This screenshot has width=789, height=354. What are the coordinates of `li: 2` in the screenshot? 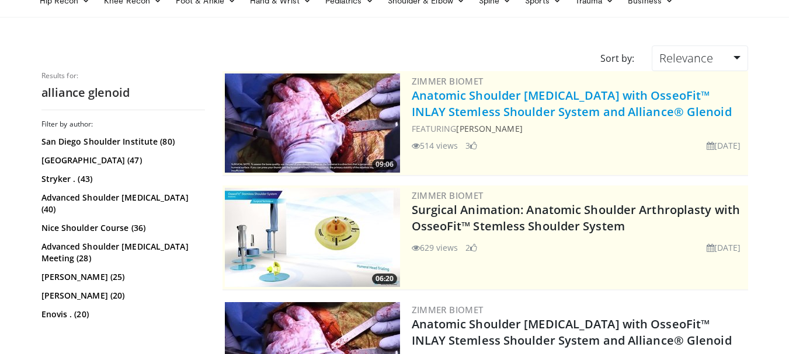 It's located at (471, 248).